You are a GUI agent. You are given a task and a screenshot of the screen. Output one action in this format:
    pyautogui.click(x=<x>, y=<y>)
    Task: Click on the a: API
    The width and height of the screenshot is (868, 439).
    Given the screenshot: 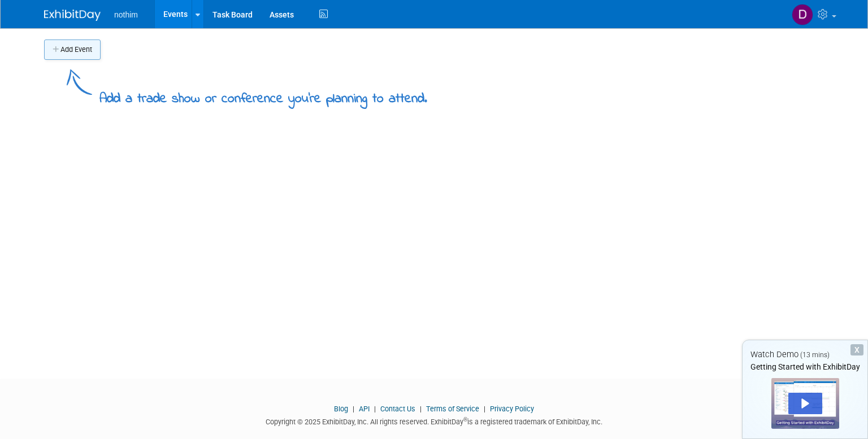 What is the action you would take?
    pyautogui.click(x=364, y=409)
    